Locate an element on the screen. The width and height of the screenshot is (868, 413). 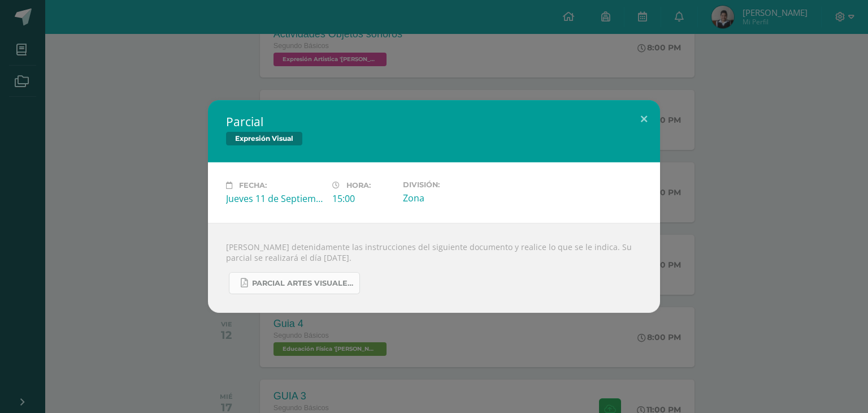
button: Close (Esc) is located at coordinates (643, 119).